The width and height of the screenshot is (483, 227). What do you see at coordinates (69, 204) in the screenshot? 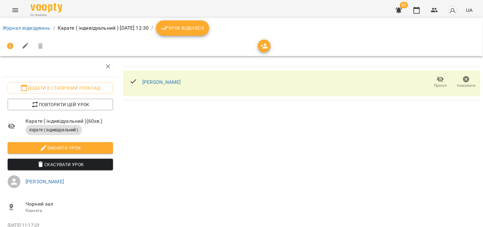
I see `span: Чорний зал` at bounding box center [69, 204].